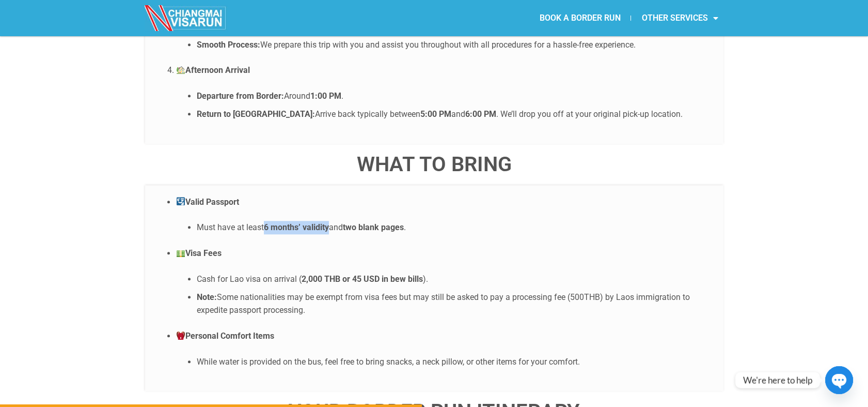  Describe the element at coordinates (436, 114) in the screenshot. I see `strong: 5:00 PM` at that location.